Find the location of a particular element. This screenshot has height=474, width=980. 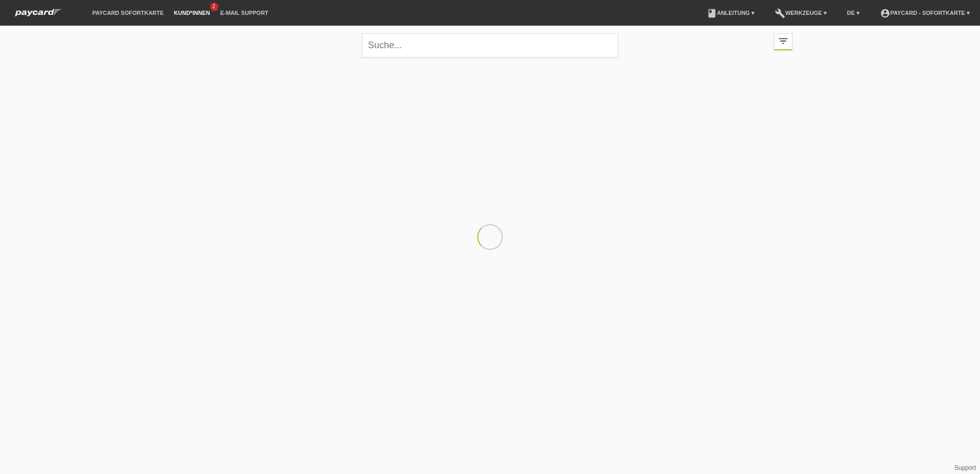

input: Suche... is located at coordinates (490, 45).